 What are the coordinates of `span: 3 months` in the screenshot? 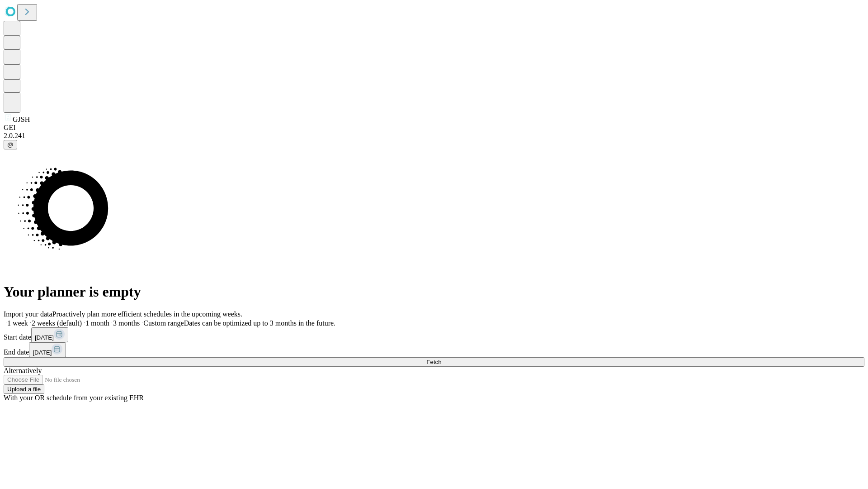 It's located at (126, 322).